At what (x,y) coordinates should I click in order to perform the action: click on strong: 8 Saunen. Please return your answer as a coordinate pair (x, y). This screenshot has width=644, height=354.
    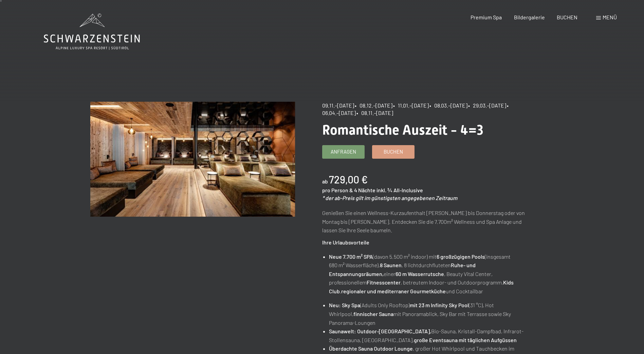
    Looking at the image, I should click on (391, 265).